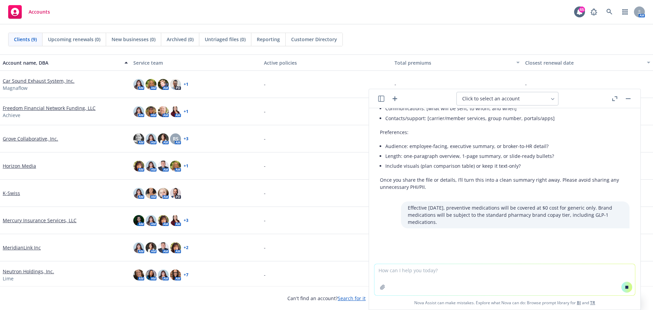 The image size is (653, 310). What do you see at coordinates (29, 12) in the screenshot?
I see `a: Accounts` at bounding box center [29, 12].